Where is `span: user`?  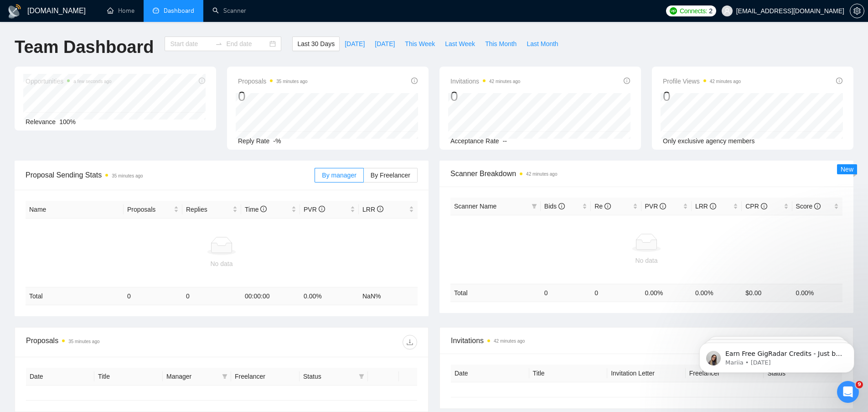
span: user is located at coordinates (727, 11).